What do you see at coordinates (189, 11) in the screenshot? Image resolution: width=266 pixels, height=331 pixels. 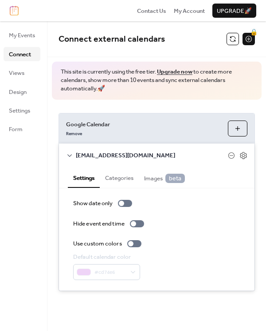 I see `a: My Account` at bounding box center [189, 11].